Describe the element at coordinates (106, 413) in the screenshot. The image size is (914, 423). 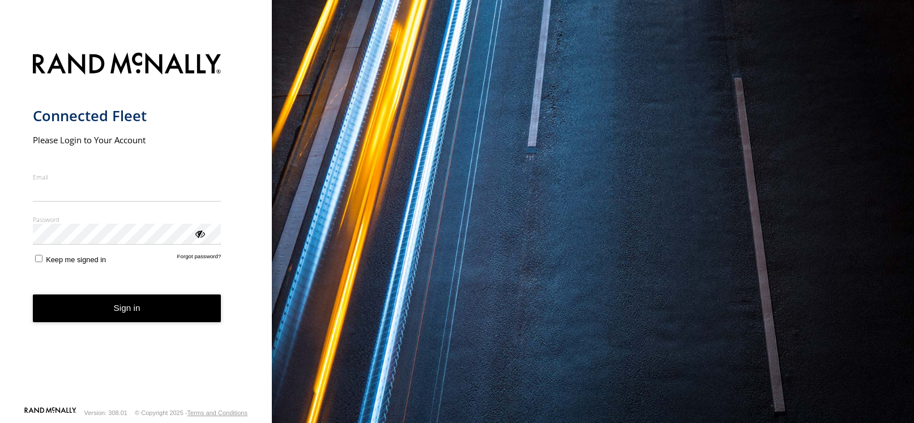
I see `div: Version: 308.01` at that location.